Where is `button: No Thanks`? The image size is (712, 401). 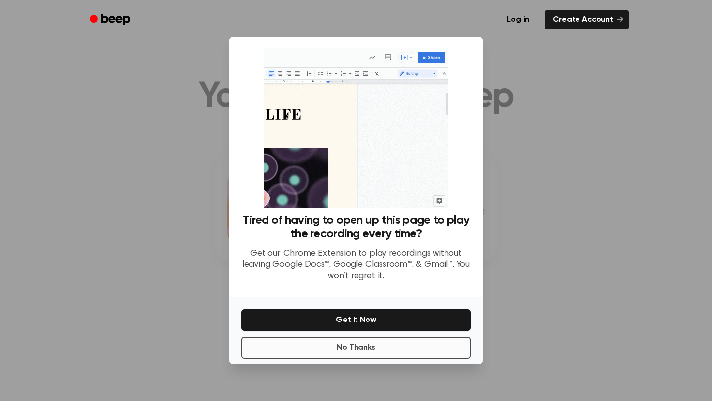
button: No Thanks is located at coordinates (356, 348).